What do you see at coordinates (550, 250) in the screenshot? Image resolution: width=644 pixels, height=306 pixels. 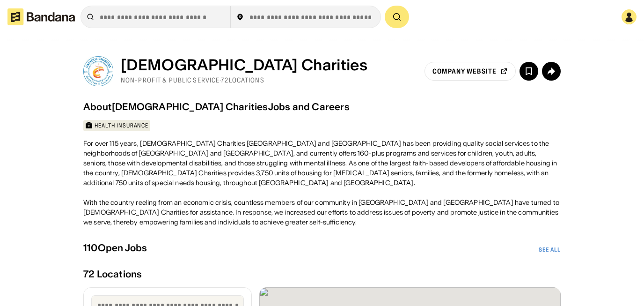 I see `div: See All` at bounding box center [550, 250].